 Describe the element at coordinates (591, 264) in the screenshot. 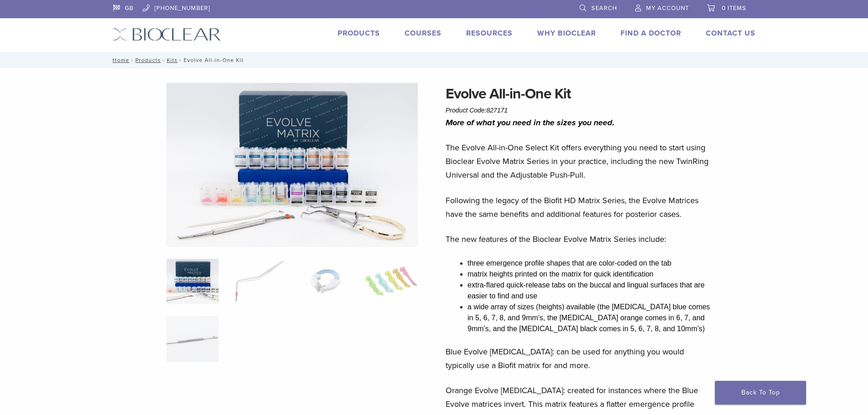

I see `li: three emergence profile shapes that are color-coded on the tab` at that location.